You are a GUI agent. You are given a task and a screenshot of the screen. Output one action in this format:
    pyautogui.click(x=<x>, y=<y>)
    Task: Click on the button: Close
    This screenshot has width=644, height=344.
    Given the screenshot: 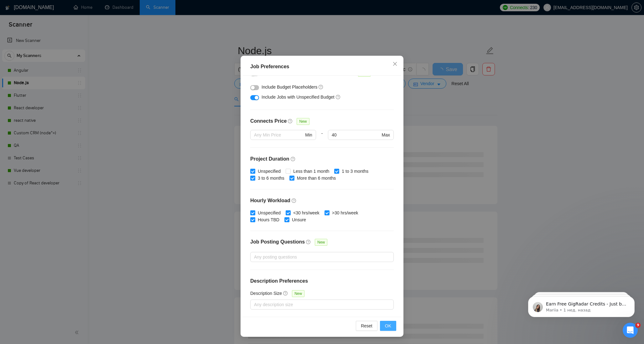 What is the action you would take?
    pyautogui.click(x=395, y=64)
    